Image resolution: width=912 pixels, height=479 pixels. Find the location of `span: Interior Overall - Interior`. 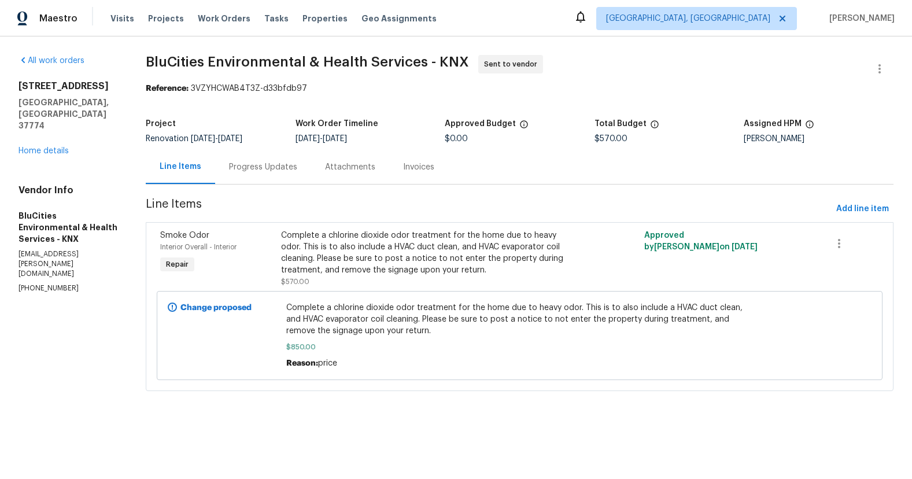

span: Interior Overall - Interior is located at coordinates (198, 247).